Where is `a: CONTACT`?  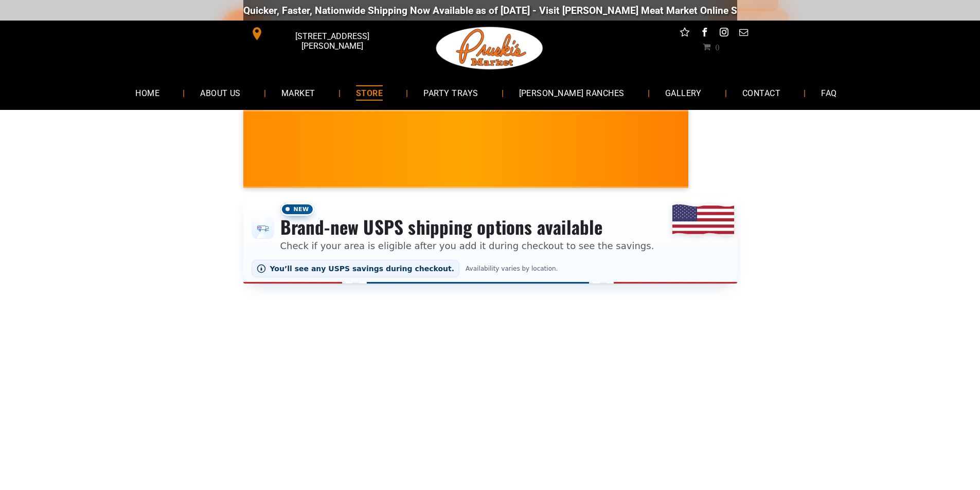
a: CONTACT is located at coordinates (761, 92).